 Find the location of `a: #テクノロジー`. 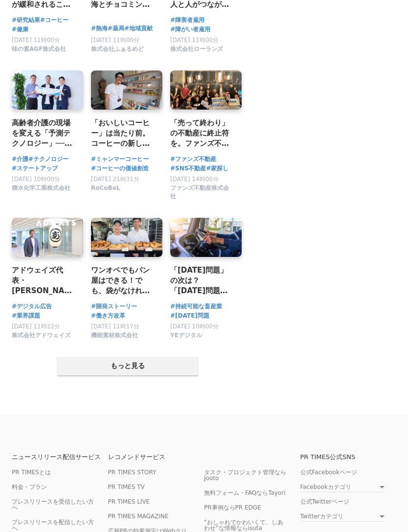

a: #テクノロジー is located at coordinates (49, 159).